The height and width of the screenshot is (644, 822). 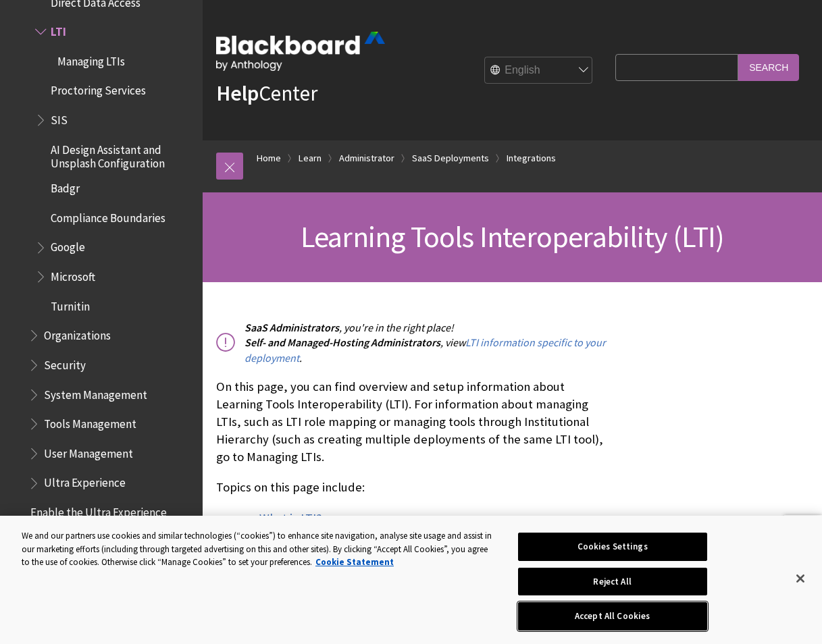 I want to click on button: Accept All Cookies, so click(x=613, y=617).